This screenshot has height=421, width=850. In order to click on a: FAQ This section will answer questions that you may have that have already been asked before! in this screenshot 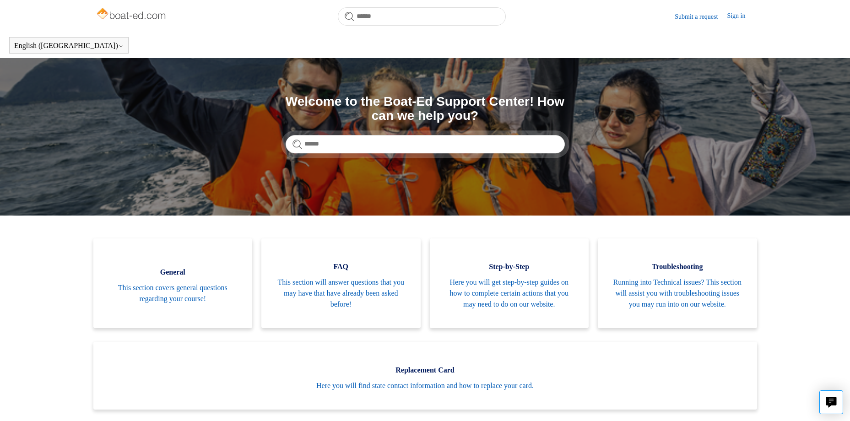, I will do `click(341, 283)`.